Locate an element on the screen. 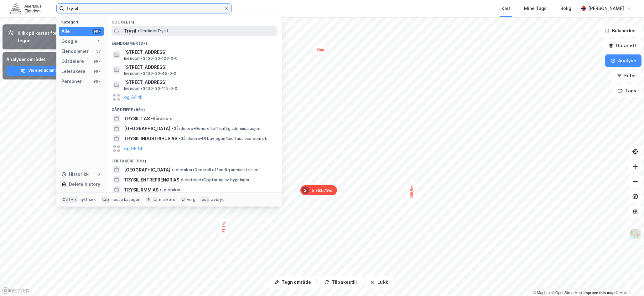 Image resolution: width=644 pixels, height=296 pixels. span: Eiendom • 3420-30-126-0-0 is located at coordinates (151, 59).